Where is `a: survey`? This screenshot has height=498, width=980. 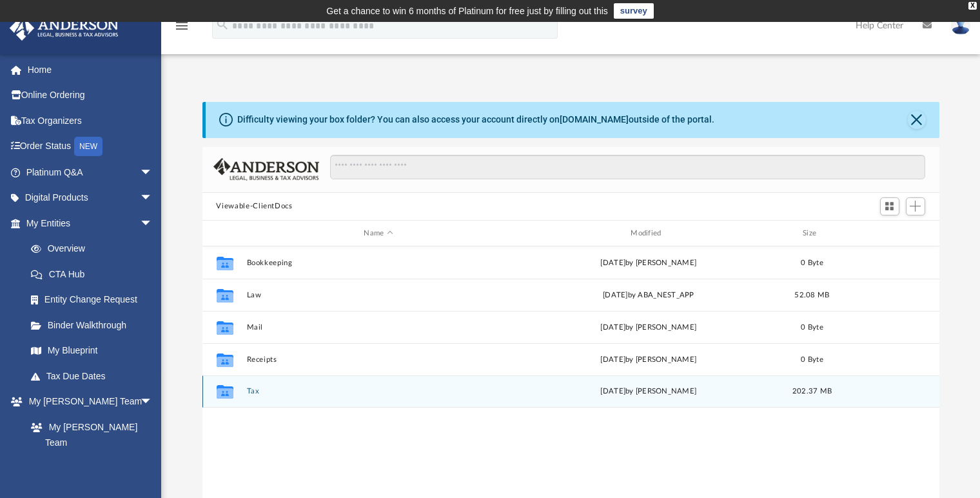
a: survey is located at coordinates (634, 11).